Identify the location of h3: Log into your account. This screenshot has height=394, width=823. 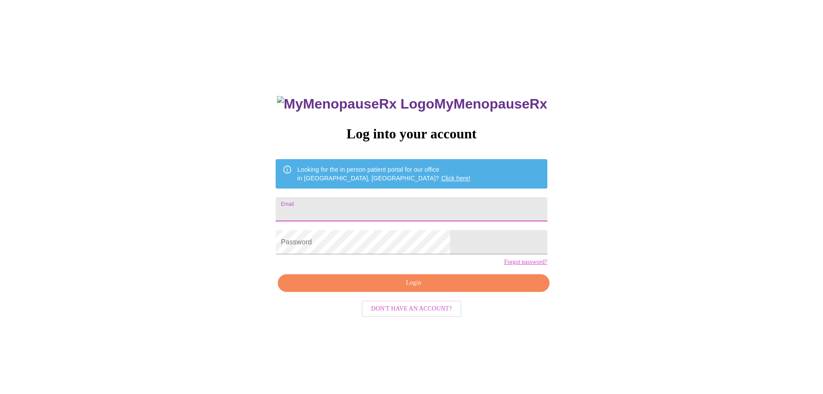
(411, 133).